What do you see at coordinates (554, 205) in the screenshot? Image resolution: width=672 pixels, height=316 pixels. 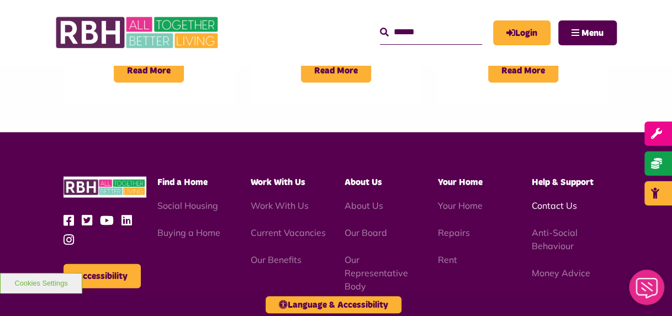 I see `a: Contact Us` at bounding box center [554, 205].